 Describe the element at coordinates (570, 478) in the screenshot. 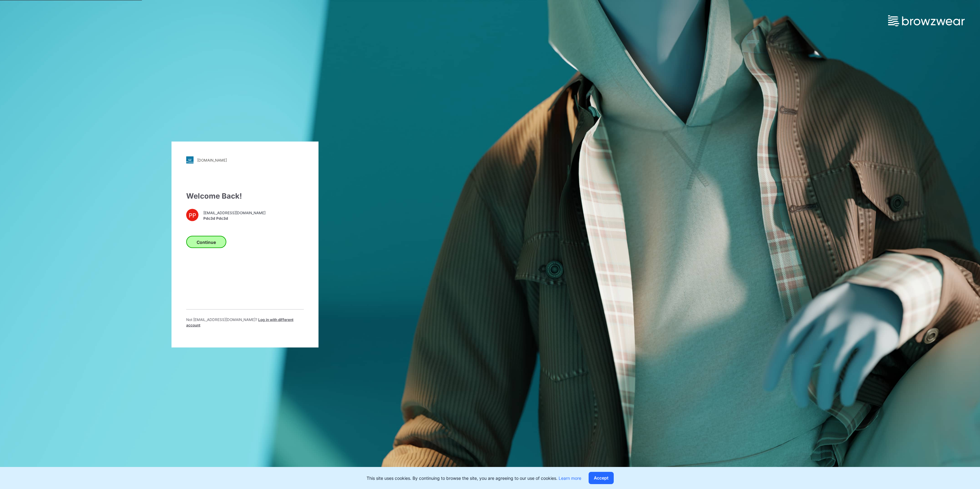

I see `a: Learn more` at that location.